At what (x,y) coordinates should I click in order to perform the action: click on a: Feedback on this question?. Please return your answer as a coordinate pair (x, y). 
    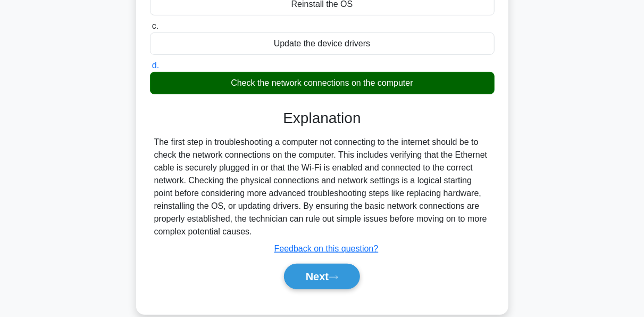
    Looking at the image, I should click on (327, 248).